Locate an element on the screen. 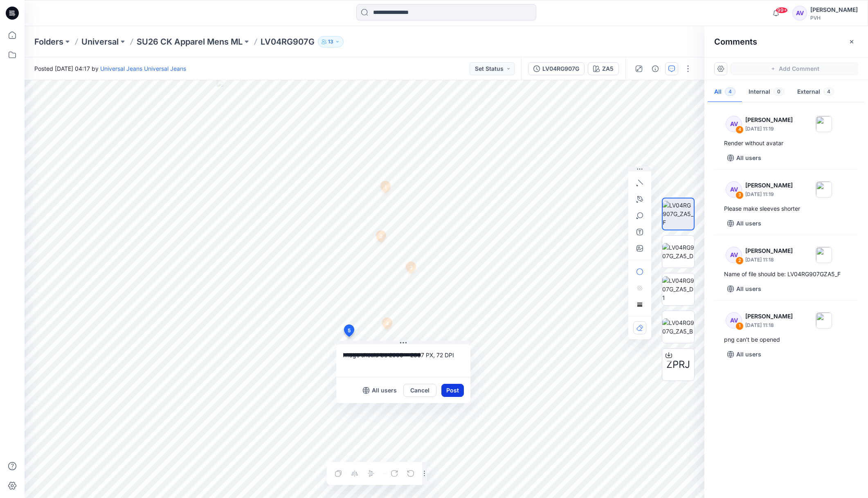 Image resolution: width=868 pixels, height=498 pixels. div: Render without avatar is located at coordinates (786, 143).